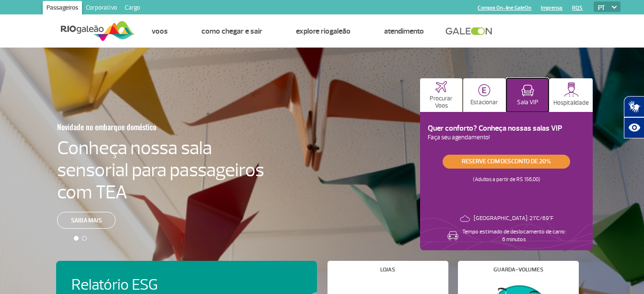  Describe the element at coordinates (571, 90) in the screenshot. I see `img: hospitality.svg` at that location.